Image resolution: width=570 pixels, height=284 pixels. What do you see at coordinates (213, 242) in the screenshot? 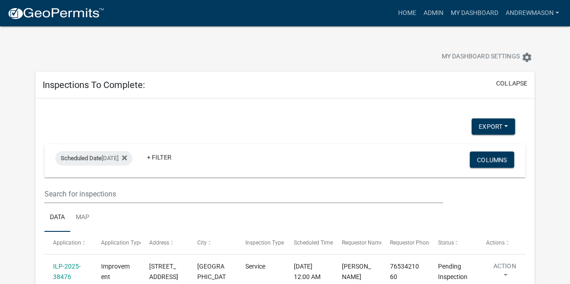
I see `datatable-header-cell: City` at bounding box center [213, 242].